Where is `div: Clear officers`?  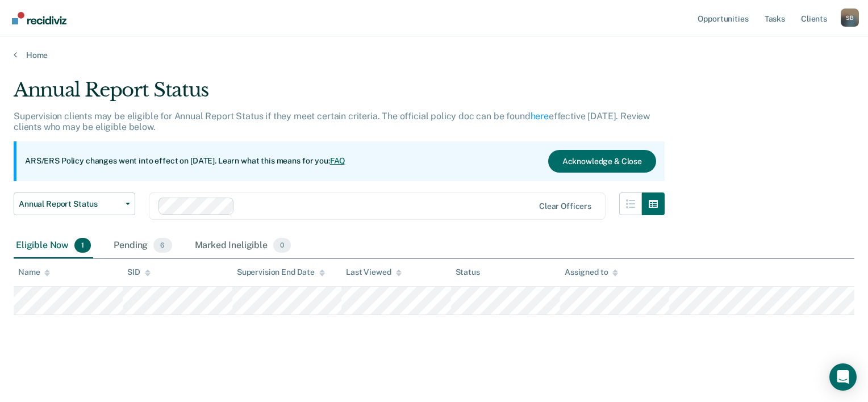
div: Clear officers is located at coordinates (565, 206).